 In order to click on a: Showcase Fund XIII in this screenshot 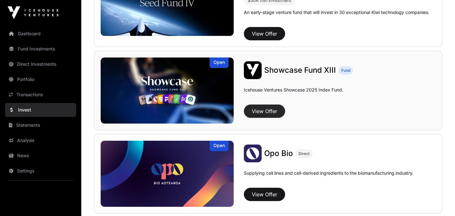, I will do `click(300, 70)`.